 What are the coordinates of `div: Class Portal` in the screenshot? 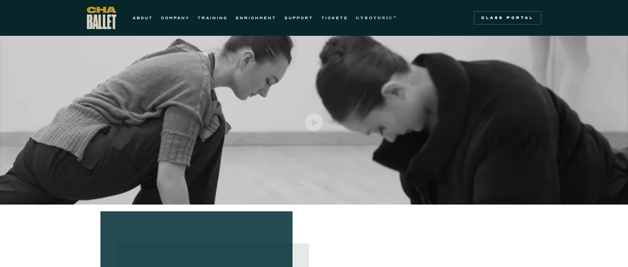 It's located at (507, 18).